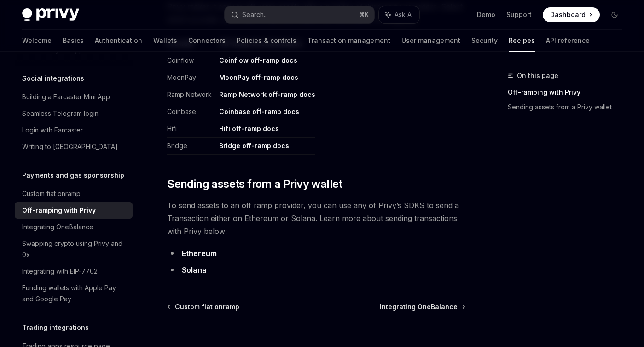 The image size is (644, 347). Describe the element at coordinates (521, 41) in the screenshot. I see `a: Recipes` at that location.